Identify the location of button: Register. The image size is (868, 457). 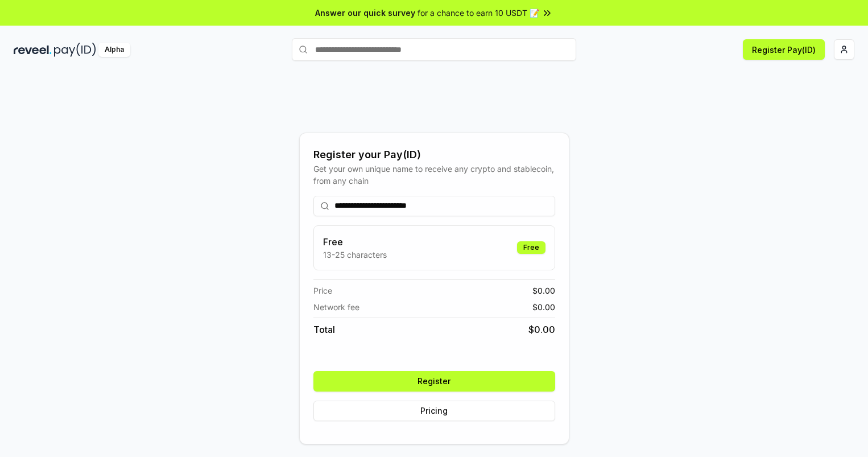
(434, 381).